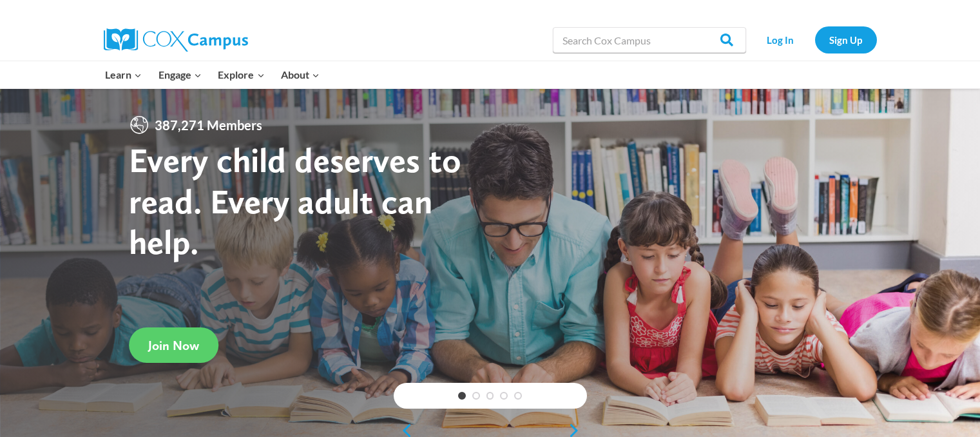 Image resolution: width=980 pixels, height=437 pixels. Describe the element at coordinates (476, 396) in the screenshot. I see `a: 2` at that location.